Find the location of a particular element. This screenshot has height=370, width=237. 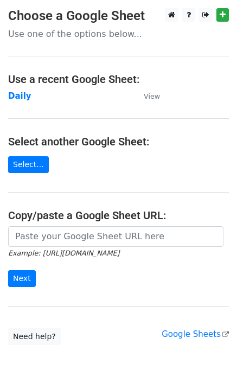

h4: Select another Google Sheet: is located at coordinates (118, 142).